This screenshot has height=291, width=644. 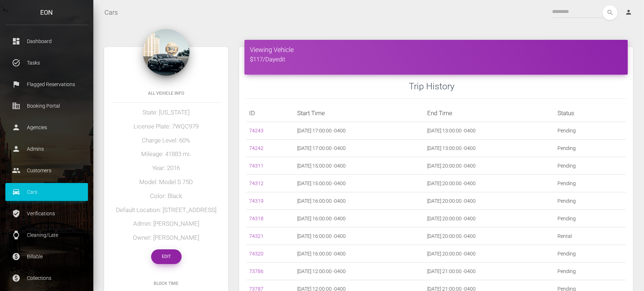 I want to click on a: dashboard Dashboard, so click(x=47, y=41).